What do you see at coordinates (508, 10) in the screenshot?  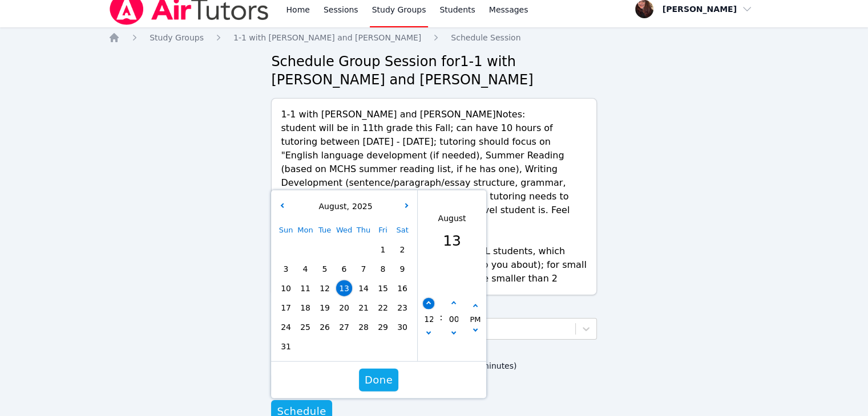 I see `span: Messages` at bounding box center [508, 10].